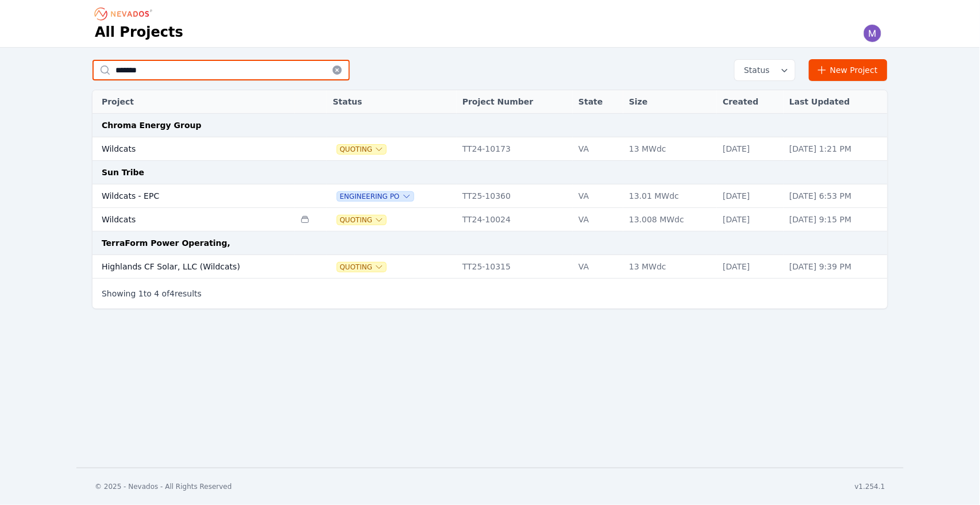 The height and width of the screenshot is (505, 980). Describe the element at coordinates (194, 196) in the screenshot. I see `td: Wildcats - EPC` at that location.